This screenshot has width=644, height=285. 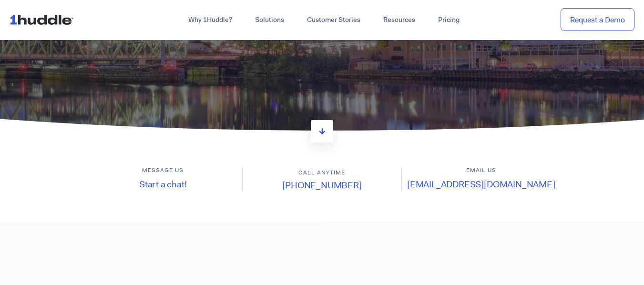 I want to click on h6: Call anytime, so click(x=322, y=173).